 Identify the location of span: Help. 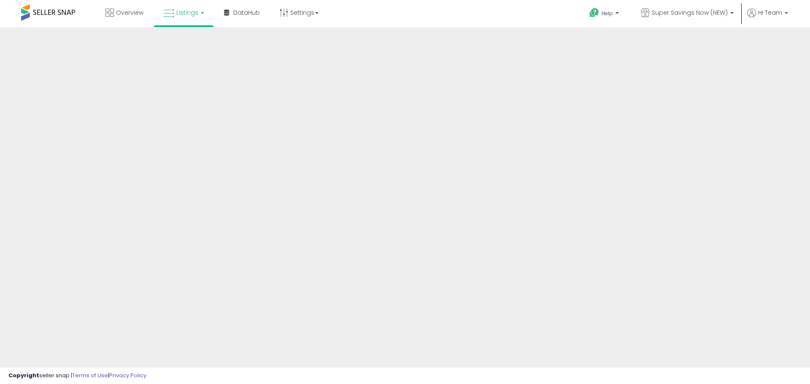
(607, 13).